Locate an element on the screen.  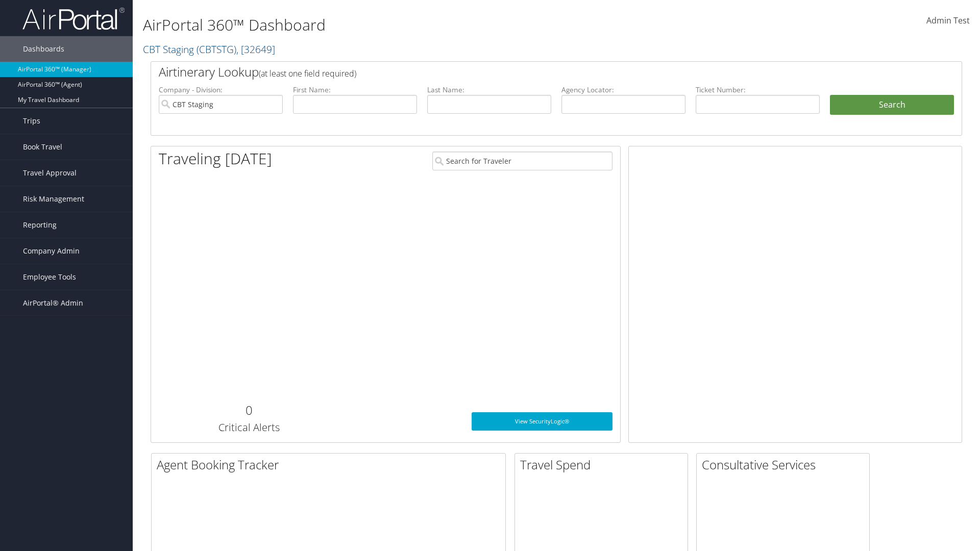
h2: Airtinerary Lookup is located at coordinates (523, 72).